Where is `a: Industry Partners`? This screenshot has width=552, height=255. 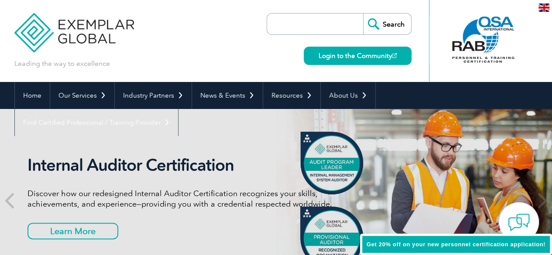
a: Industry Partners is located at coordinates (153, 96).